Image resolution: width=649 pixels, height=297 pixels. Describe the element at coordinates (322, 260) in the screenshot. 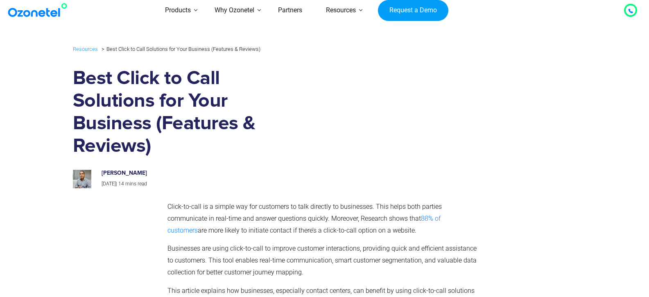

I see `span: Businesses are using click-to-call to improve customer interactions, providing quick and efficien...` at that location.